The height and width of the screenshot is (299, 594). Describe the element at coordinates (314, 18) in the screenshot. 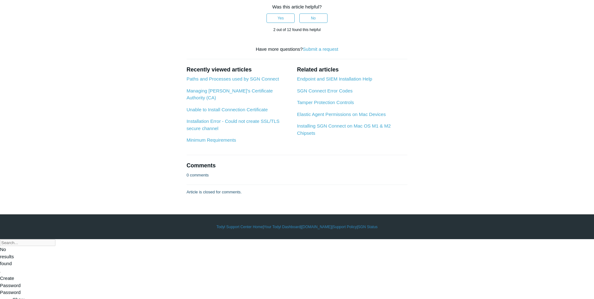

I see `button: This article was not helpful` at that location.